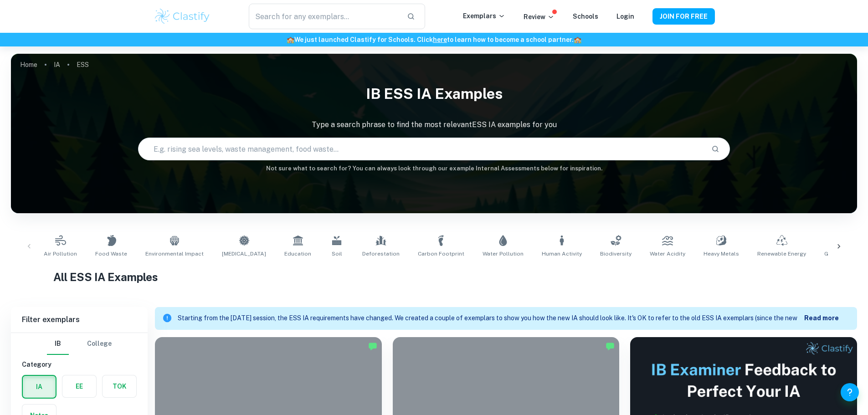 This screenshot has height=415, width=868. Describe the element at coordinates (120, 386) in the screenshot. I see `button: TOK` at that location.